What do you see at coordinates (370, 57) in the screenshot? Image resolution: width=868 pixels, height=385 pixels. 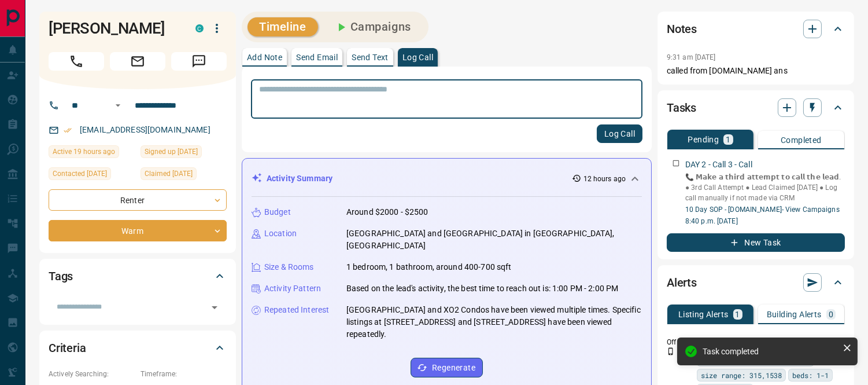 I see `p: Send Text` at bounding box center [370, 57].